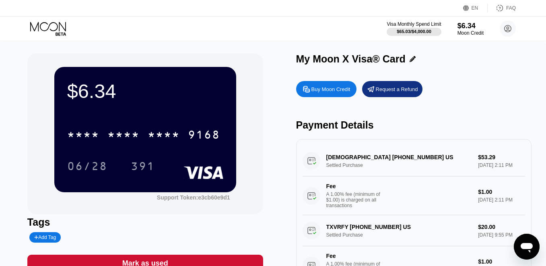 The width and height of the screenshot is (546, 266). What do you see at coordinates (145, 222) in the screenshot?
I see `div: Tags` at bounding box center [145, 222].